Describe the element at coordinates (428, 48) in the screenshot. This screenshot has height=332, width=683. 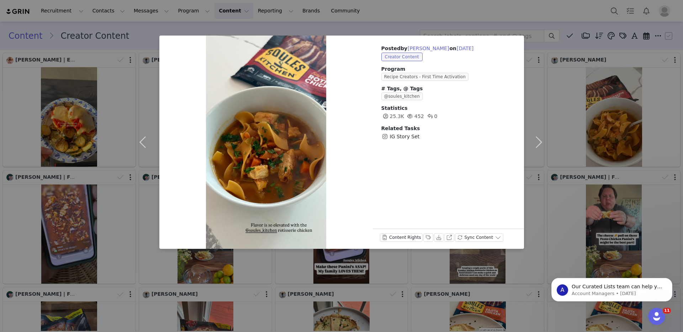
I see `span: Posted on` at that location.